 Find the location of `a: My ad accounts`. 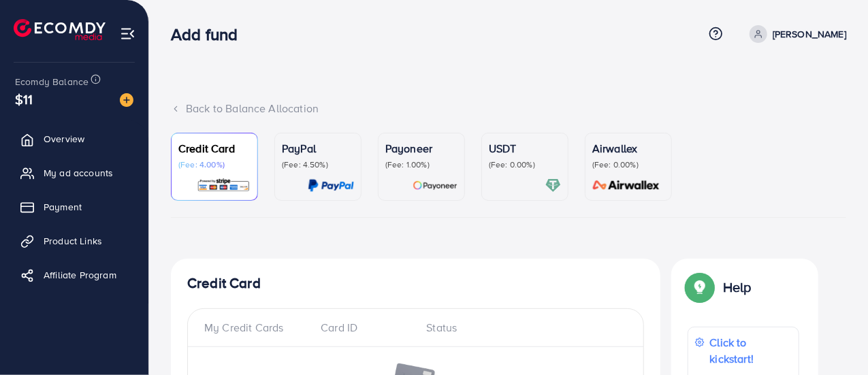

a: My ad accounts is located at coordinates (75, 173).